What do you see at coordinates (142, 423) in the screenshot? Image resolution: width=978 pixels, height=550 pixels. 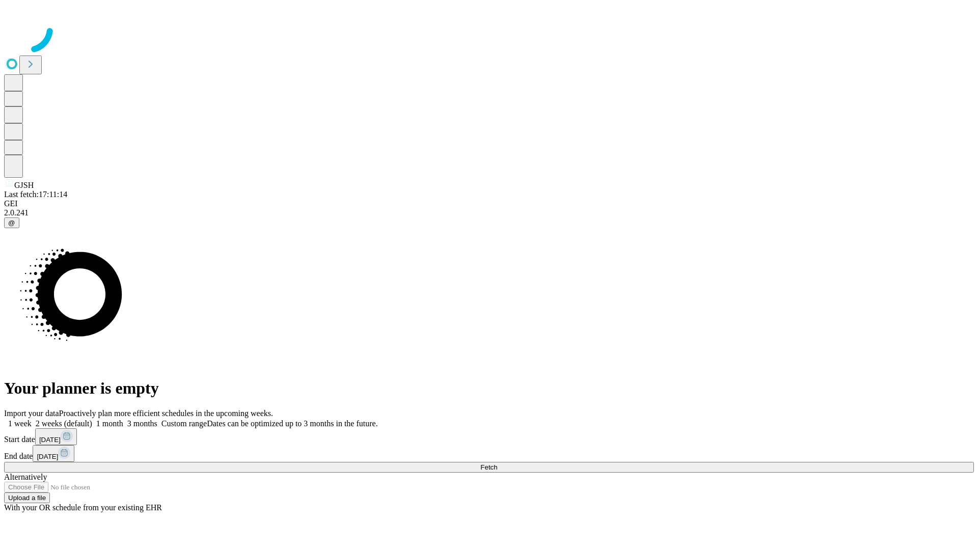 I see `span: 3 months` at bounding box center [142, 423].